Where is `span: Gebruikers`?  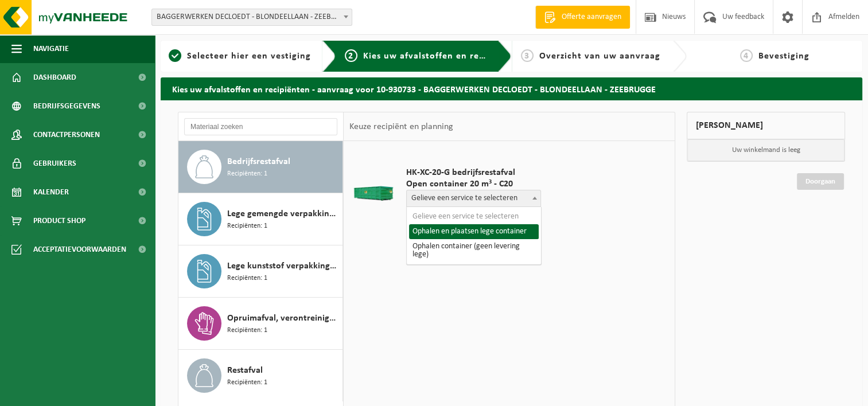
span: Gebruikers is located at coordinates (55, 163).